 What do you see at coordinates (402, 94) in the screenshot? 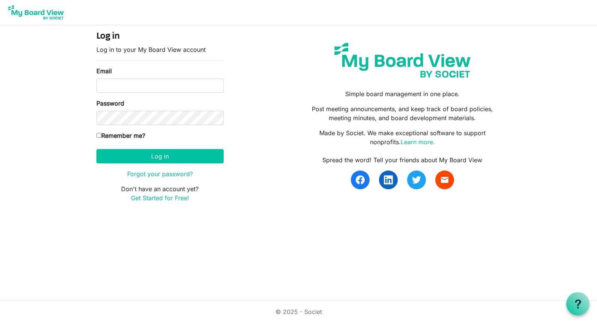
I see `p: Simple board management in one place.` at bounding box center [402, 94].